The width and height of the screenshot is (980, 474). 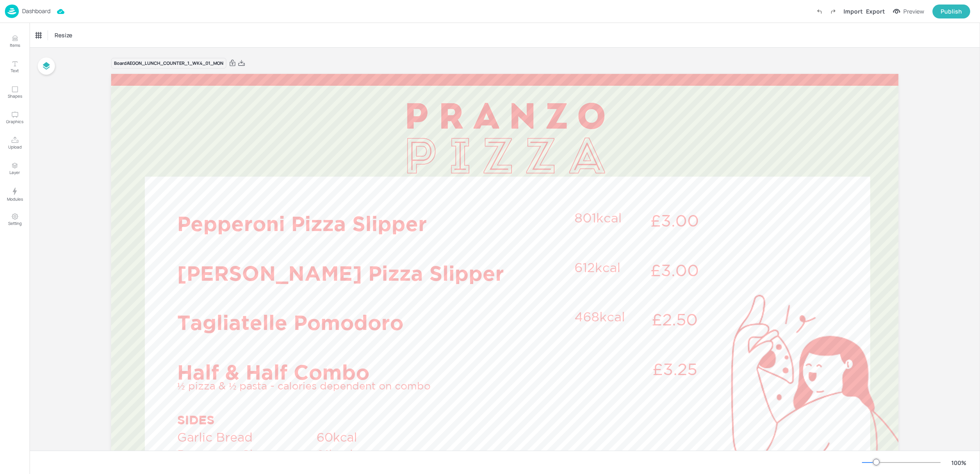 What do you see at coordinates (853, 11) in the screenshot?
I see `div: Import` at bounding box center [853, 11].